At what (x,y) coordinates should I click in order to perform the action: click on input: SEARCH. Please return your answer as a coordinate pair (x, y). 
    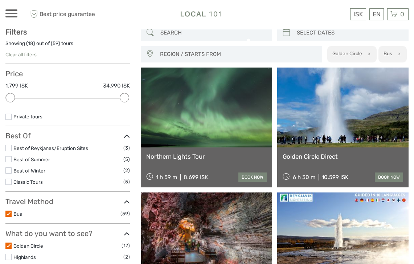
    Looking at the image, I should click on (213, 33).